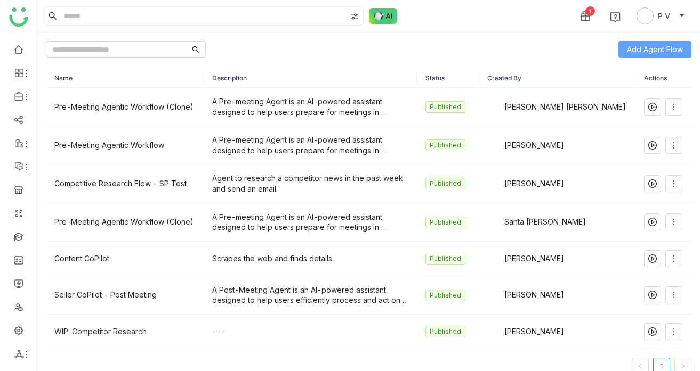  I want to click on button: Add Agent Flow, so click(654, 50).